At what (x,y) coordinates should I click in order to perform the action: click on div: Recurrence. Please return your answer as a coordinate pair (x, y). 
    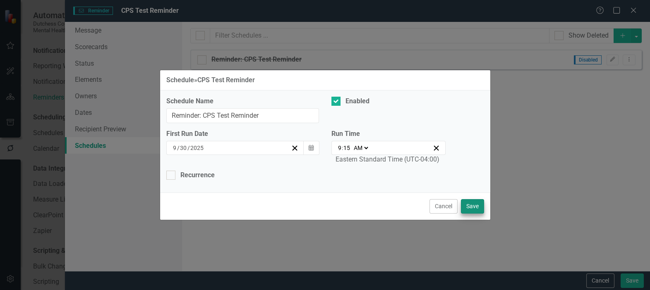
    Looking at the image, I should click on (197, 175).